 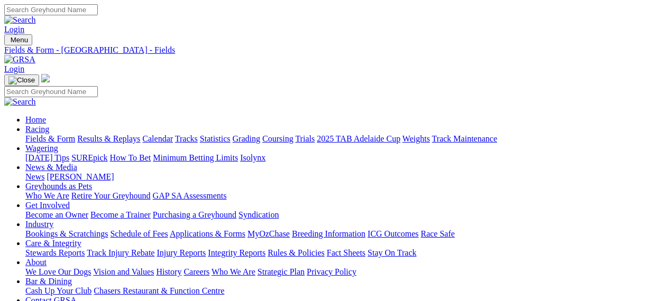 What do you see at coordinates (121, 253) in the screenshot?
I see `a: Track Injury Rebate` at bounding box center [121, 253].